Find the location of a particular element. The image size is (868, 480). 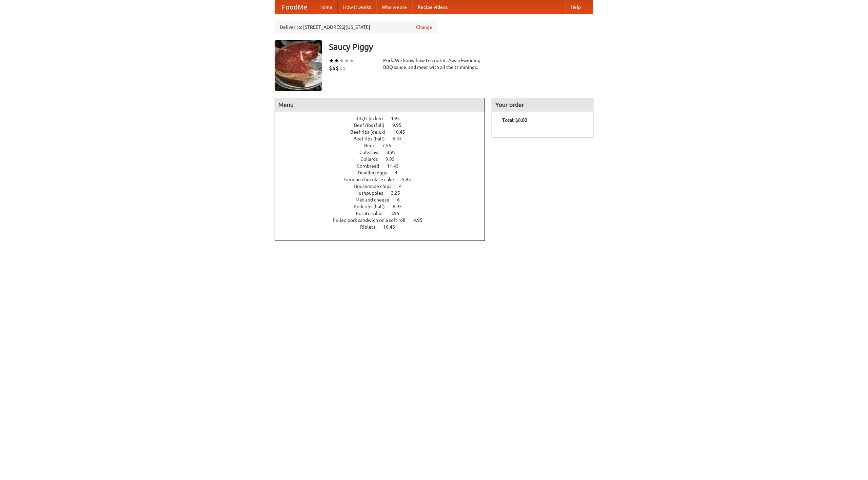

span: Pork ribs (half) is located at coordinates (373, 206).